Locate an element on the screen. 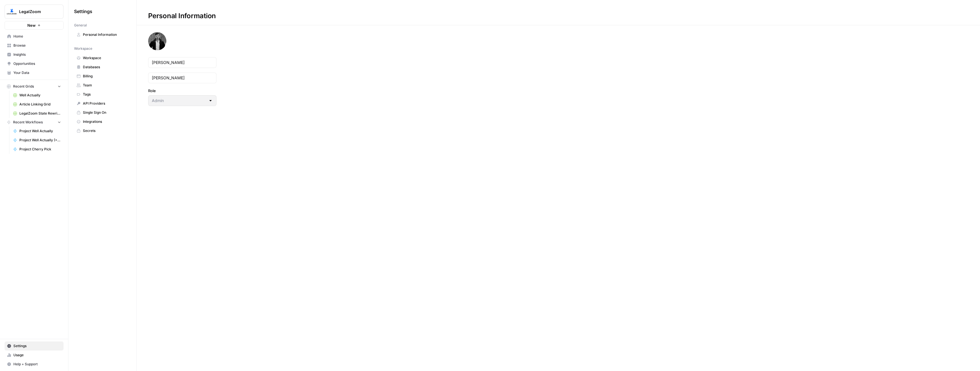 The width and height of the screenshot is (980, 371). button: Workspace: LegalZoom is located at coordinates (34, 12).